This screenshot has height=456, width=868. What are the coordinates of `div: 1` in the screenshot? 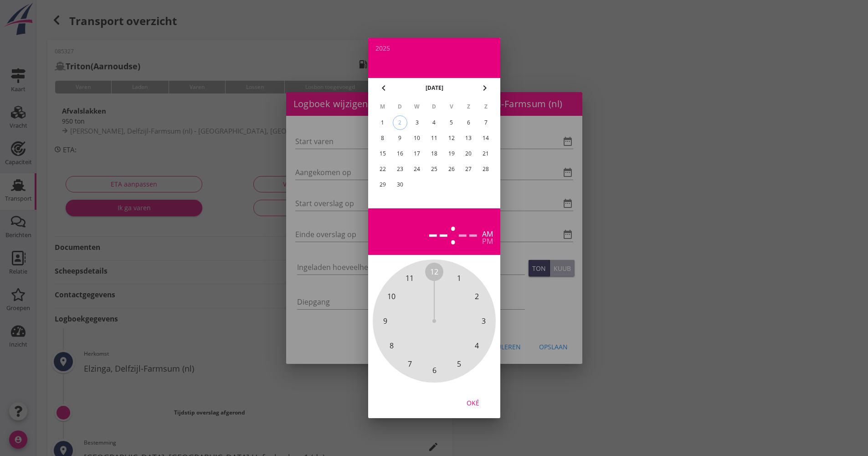 It's located at (382, 122).